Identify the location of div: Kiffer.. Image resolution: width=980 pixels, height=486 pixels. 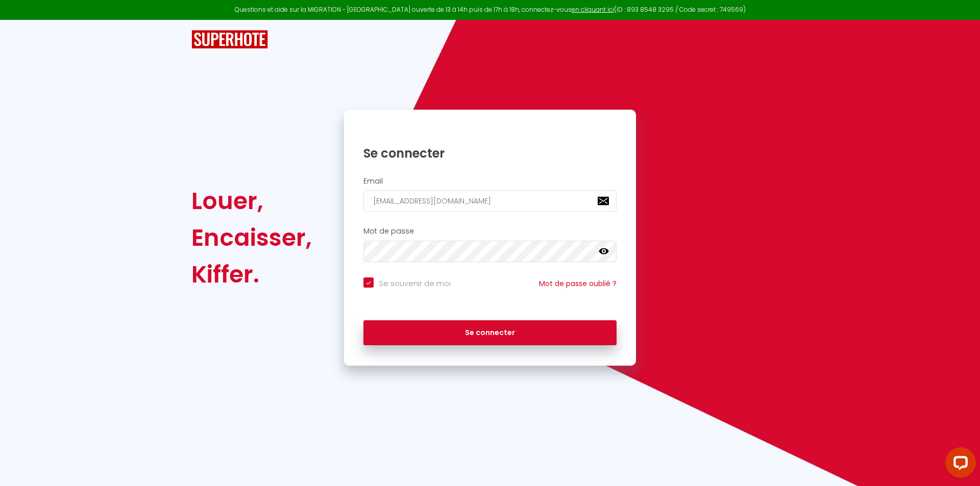
(252, 274).